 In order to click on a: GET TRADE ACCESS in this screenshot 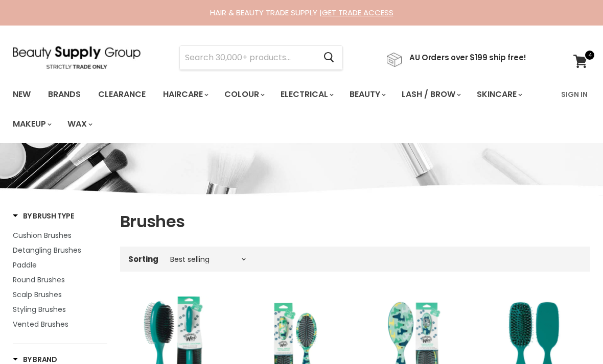, I will do `click(358, 12)`.